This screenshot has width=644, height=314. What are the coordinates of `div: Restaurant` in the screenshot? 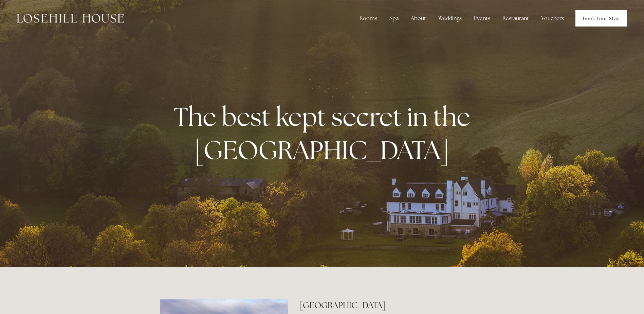 It's located at (516, 18).